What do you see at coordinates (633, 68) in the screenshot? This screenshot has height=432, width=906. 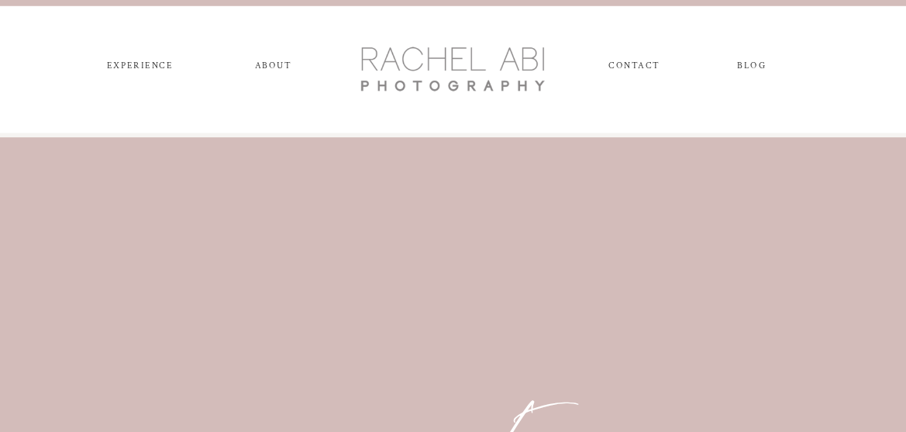 I see `nav: CONTACT` at bounding box center [633, 68].